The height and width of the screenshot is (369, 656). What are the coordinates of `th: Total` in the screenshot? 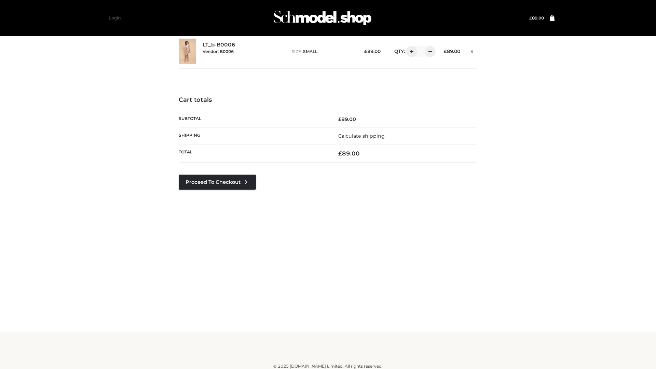 It's located at (253, 153).